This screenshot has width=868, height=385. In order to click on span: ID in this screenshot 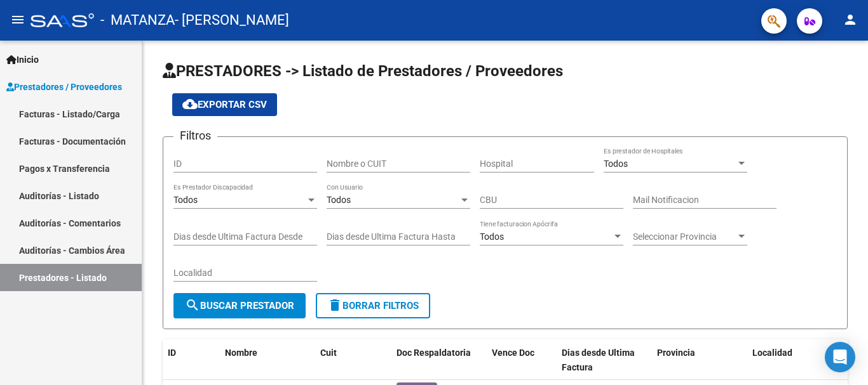, I will do `click(171, 353)`.